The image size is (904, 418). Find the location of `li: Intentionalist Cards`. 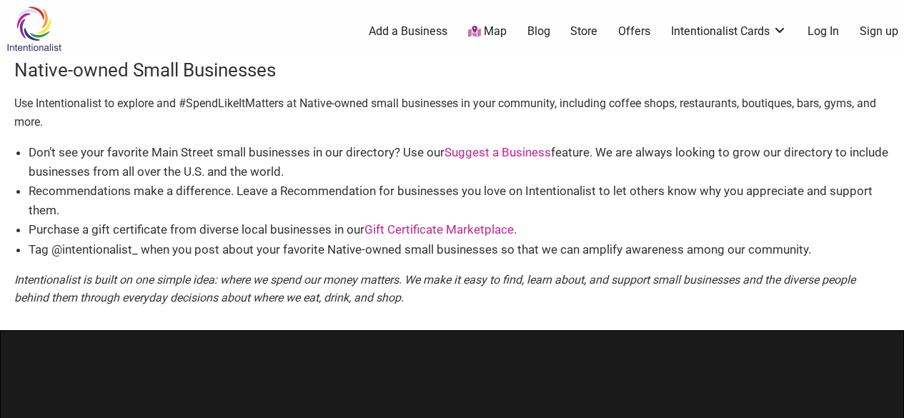

li: Intentionalist Cards is located at coordinates (729, 31).